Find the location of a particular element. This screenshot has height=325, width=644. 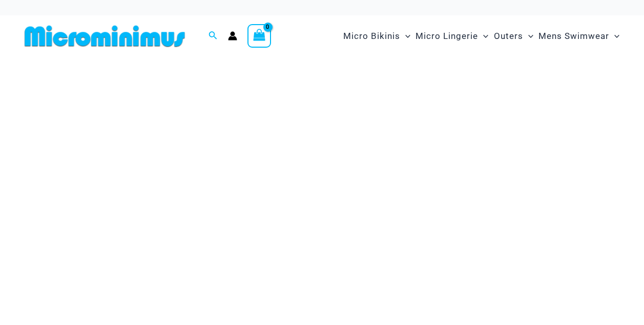

a: Micro BikinisMenu ToggleMenu Toggle is located at coordinates (377, 36).